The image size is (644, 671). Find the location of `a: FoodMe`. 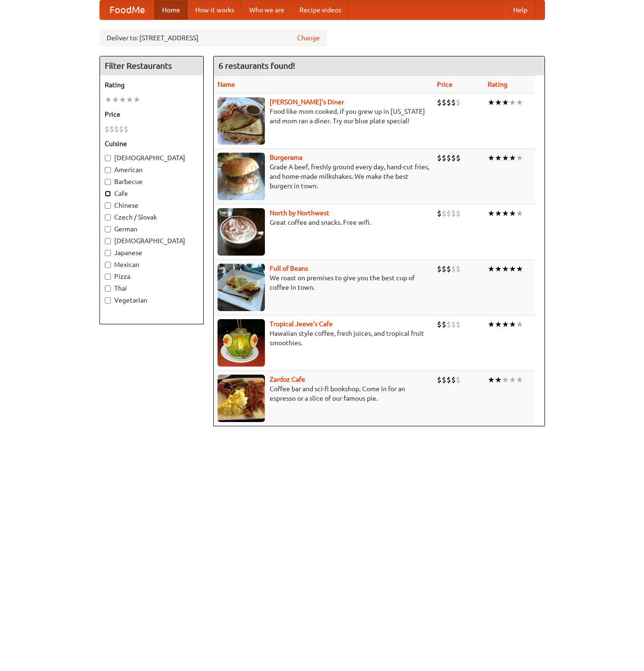

a: FoodMe is located at coordinates (127, 10).